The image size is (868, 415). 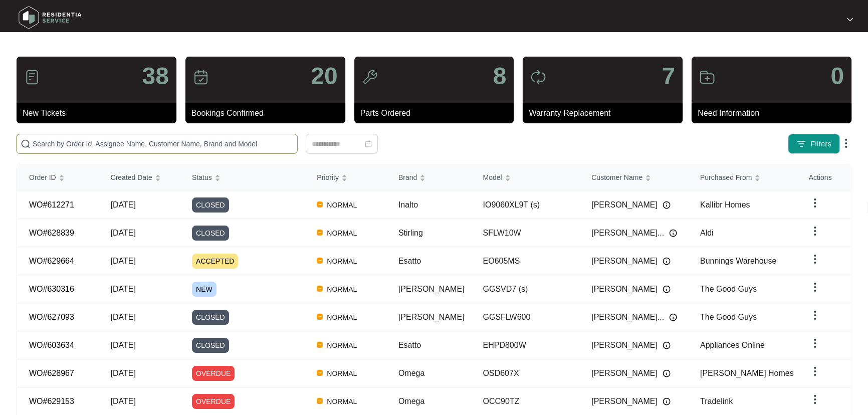 What do you see at coordinates (821, 144) in the screenshot?
I see `span: Filters` at bounding box center [821, 144].